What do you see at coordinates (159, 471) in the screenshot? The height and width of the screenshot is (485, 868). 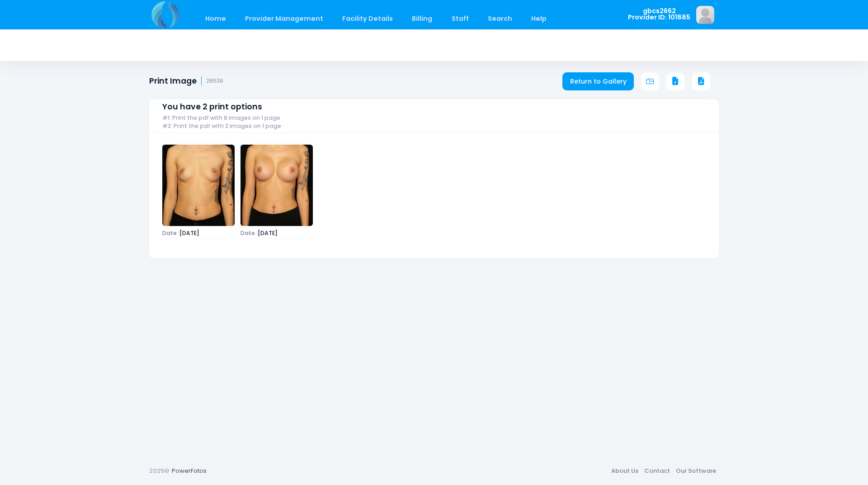 I see `span: 2025©` at bounding box center [159, 471].